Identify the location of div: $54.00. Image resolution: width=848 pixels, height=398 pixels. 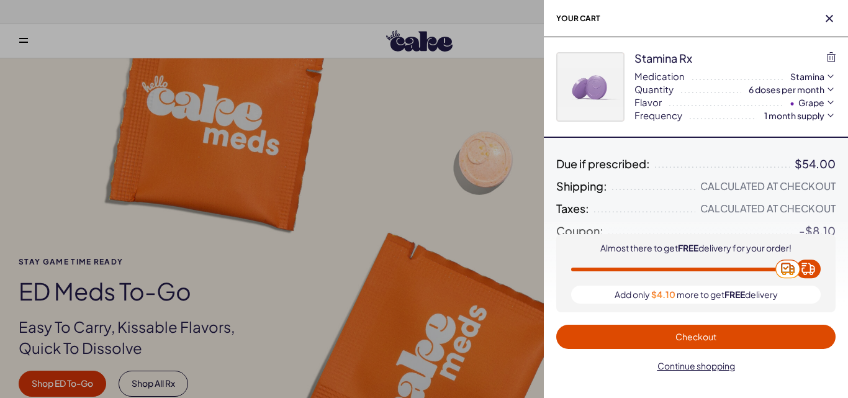
(815, 164).